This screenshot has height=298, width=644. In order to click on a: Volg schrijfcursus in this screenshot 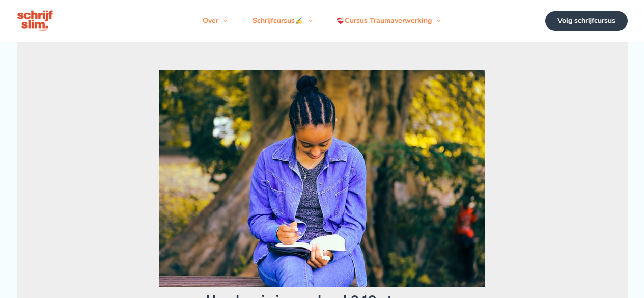, I will do `click(587, 21)`.